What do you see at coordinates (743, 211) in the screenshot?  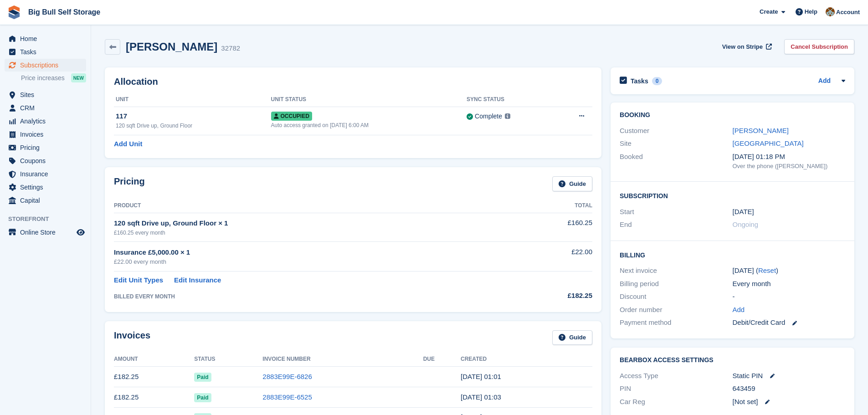 I see `time: 2024-03-11 00:00:00 UTC` at bounding box center [743, 211].